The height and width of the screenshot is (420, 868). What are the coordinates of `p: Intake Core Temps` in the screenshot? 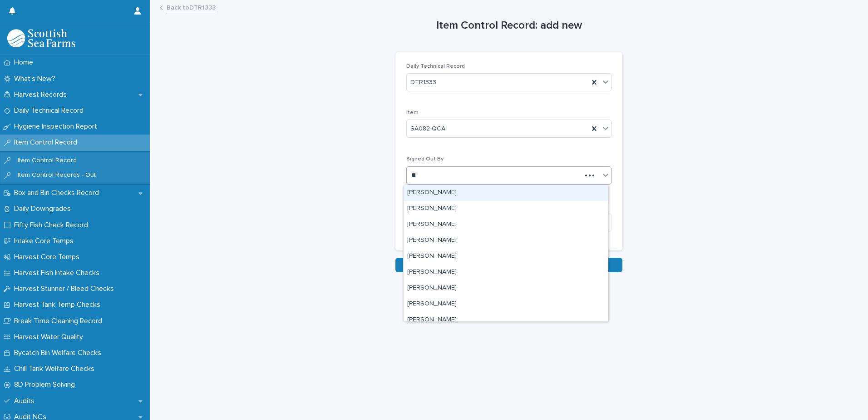 It's located at (46, 241).